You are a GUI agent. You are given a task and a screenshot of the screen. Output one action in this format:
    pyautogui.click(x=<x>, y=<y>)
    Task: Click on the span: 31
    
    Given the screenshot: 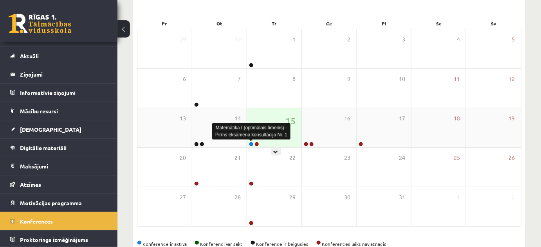 What is the action you would take?
    pyautogui.click(x=402, y=198)
    